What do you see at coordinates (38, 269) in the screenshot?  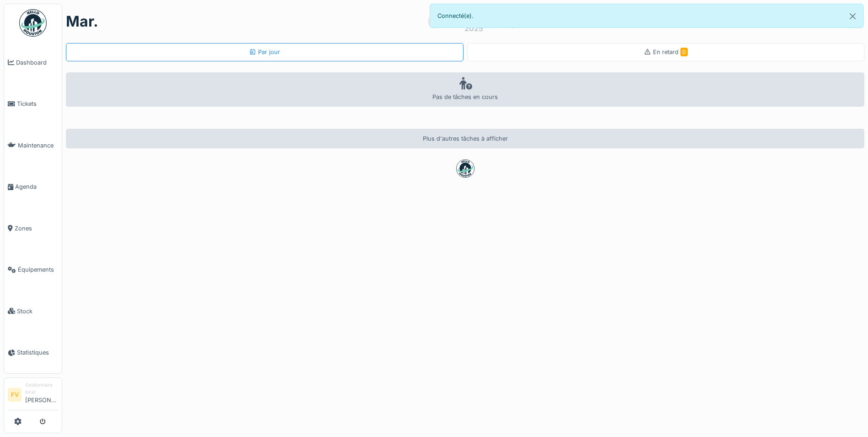 I see `span: Équipements` at bounding box center [38, 269].